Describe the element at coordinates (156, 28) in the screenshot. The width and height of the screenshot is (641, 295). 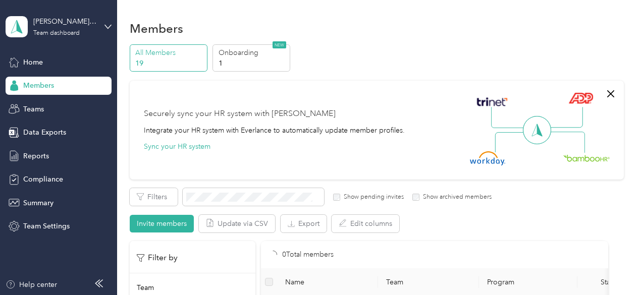
I see `h1: Members` at that location.